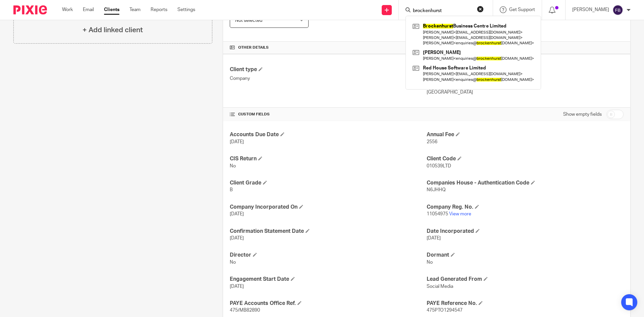 This screenshot has width=644, height=317. What do you see at coordinates (328, 159) in the screenshot?
I see `h4: CIS Return` at bounding box center [328, 159].